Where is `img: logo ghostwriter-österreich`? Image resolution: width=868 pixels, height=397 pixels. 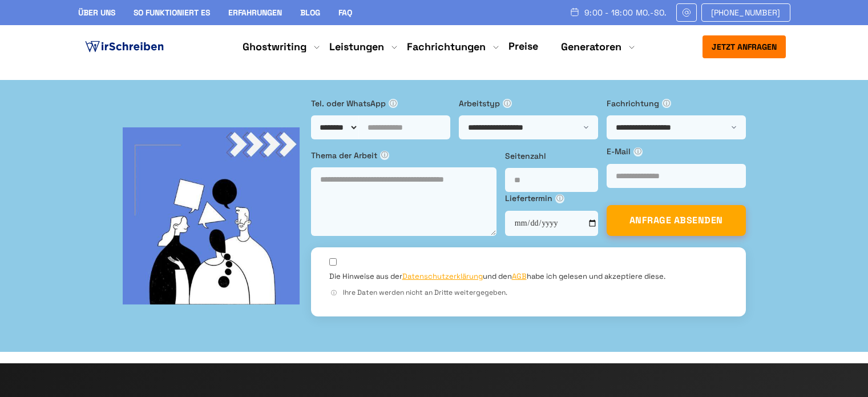 img: logo ghostwriter-österreich is located at coordinates (125, 47).